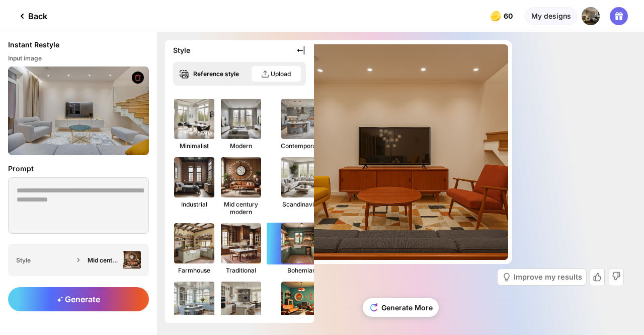  Describe the element at coordinates (222, 74) in the screenshot. I see `div: Reference style` at that location.